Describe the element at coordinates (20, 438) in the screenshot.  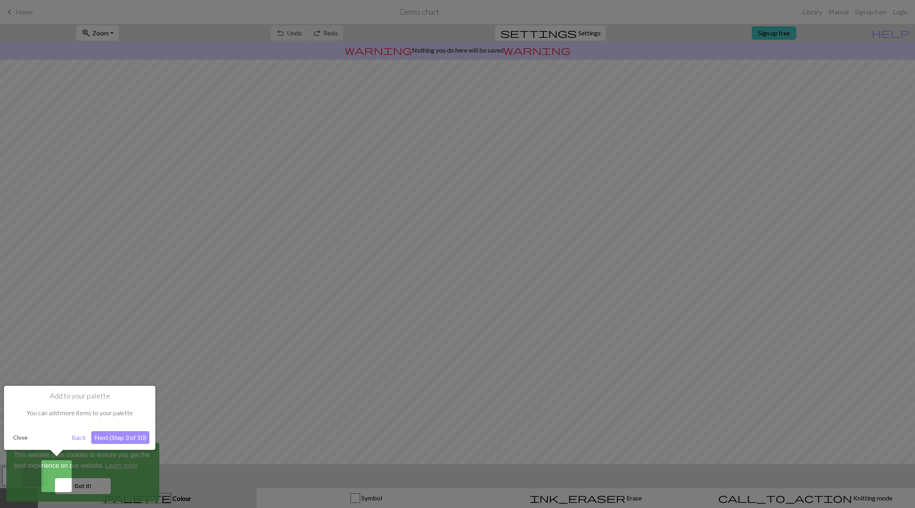
I see `button: Close` at that location.